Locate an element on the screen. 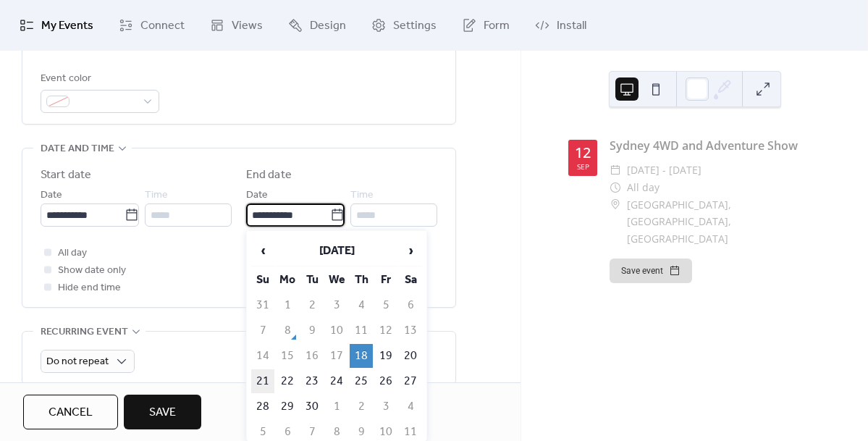 The height and width of the screenshot is (441, 868). div: End date is located at coordinates (269, 176).